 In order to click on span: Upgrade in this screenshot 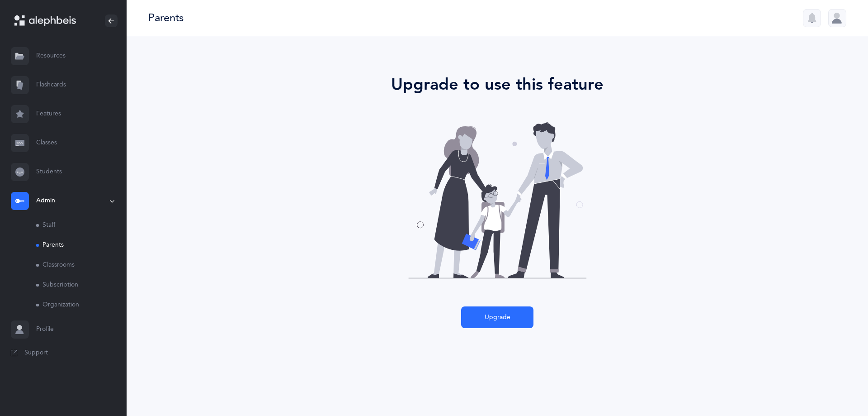, I will do `click(497, 317)`.